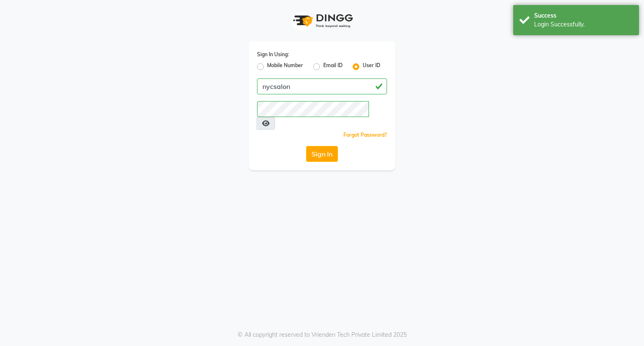 The width and height of the screenshot is (644, 346). I want to click on label: User ID, so click(371, 66).